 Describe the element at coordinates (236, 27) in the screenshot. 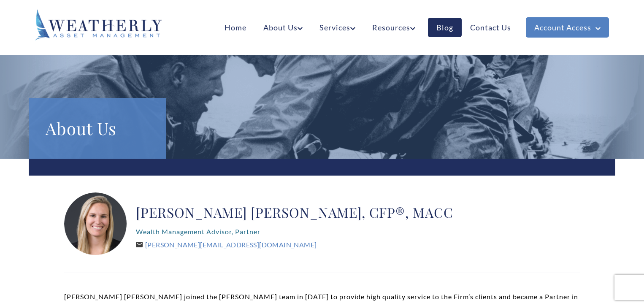

I see `a: Home` at that location.